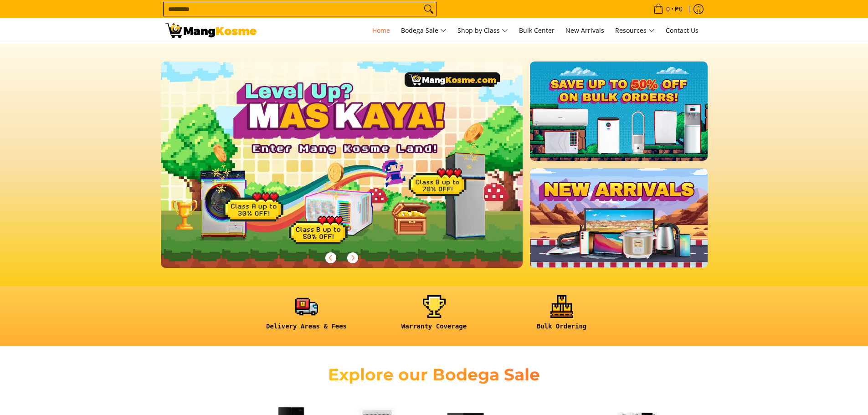 The height and width of the screenshot is (415, 868). What do you see at coordinates (682, 30) in the screenshot?
I see `span: Contact Us` at bounding box center [682, 30].